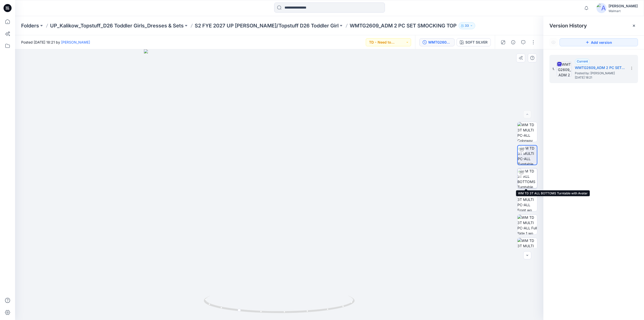 The width and height of the screenshot is (644, 320). What do you see at coordinates (527, 155) in the screenshot?
I see `img: WM TD 3T MULTI PC-ALL Turntable with Avatar` at bounding box center [527, 155].